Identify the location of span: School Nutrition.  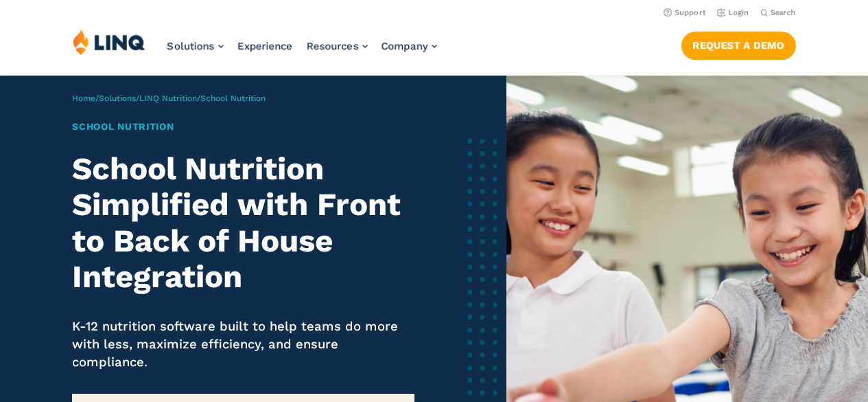
(232, 98).